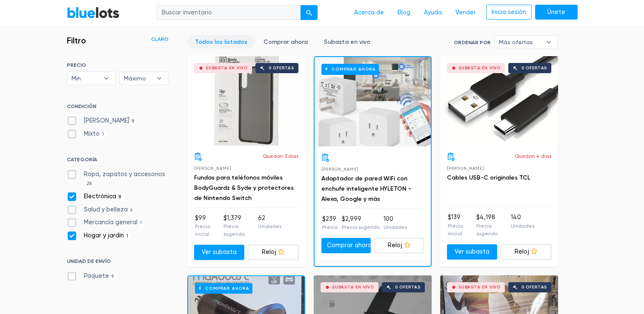  I want to click on font: Mercancía general, so click(111, 222).